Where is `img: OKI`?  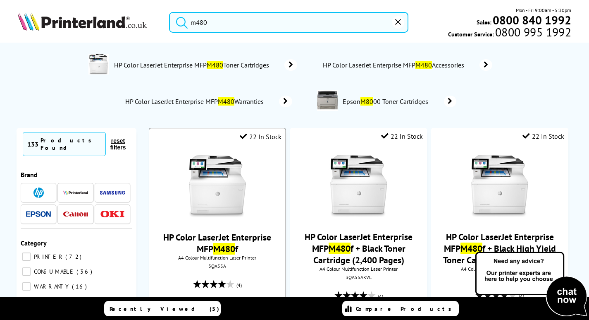 img: OKI is located at coordinates (112, 214).